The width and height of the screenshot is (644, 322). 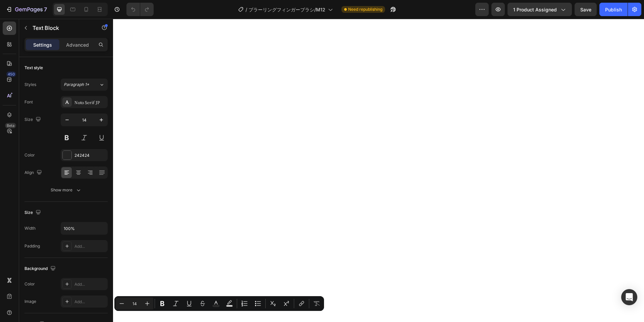 What do you see at coordinates (34, 68) in the screenshot?
I see `div: Text style` at bounding box center [34, 68].